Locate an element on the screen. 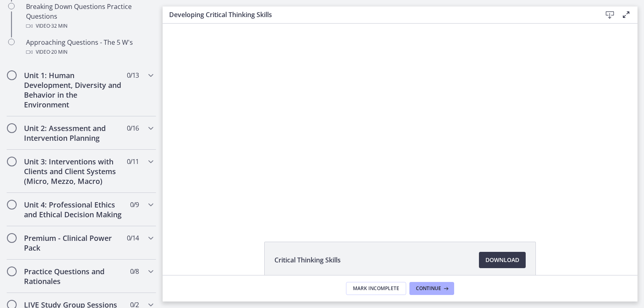 The height and width of the screenshot is (308, 644). a: Download is located at coordinates (502, 260).